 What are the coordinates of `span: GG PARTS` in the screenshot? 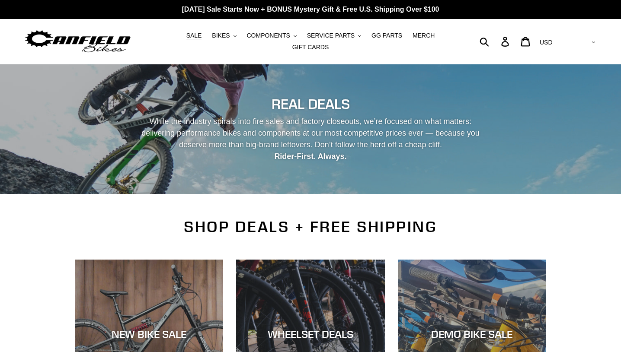 It's located at (387, 35).